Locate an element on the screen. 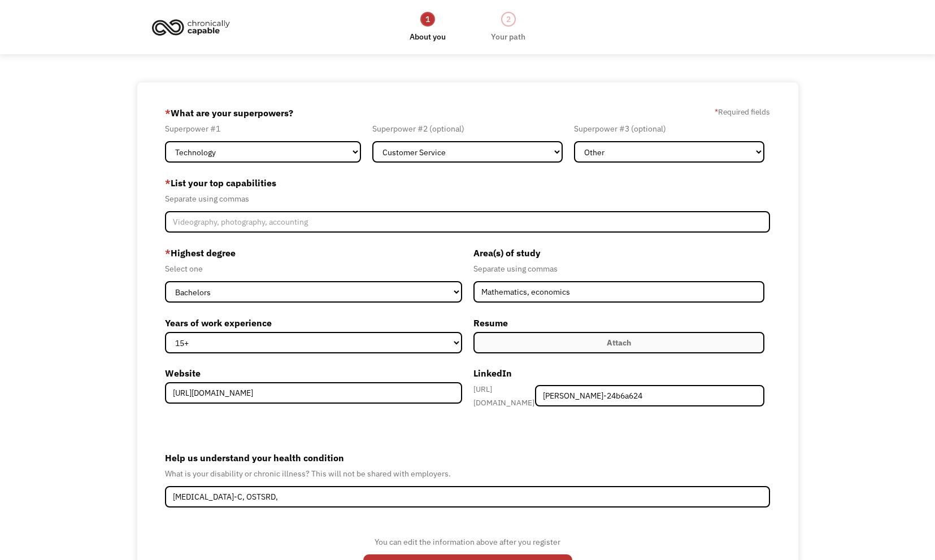  img: Chronically Capable logo is located at coordinates (191, 27).